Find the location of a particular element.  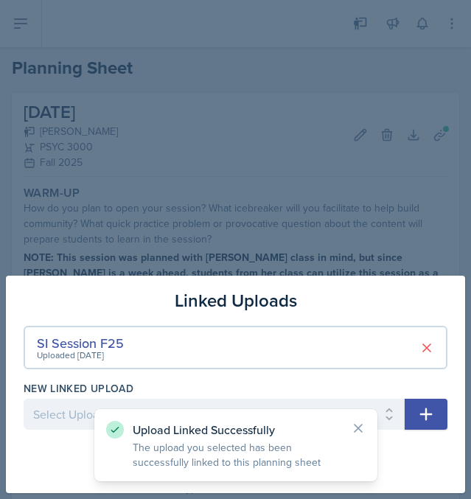

p: The upload you selected has been successfully linked to this planning sheet is located at coordinates (236, 455).